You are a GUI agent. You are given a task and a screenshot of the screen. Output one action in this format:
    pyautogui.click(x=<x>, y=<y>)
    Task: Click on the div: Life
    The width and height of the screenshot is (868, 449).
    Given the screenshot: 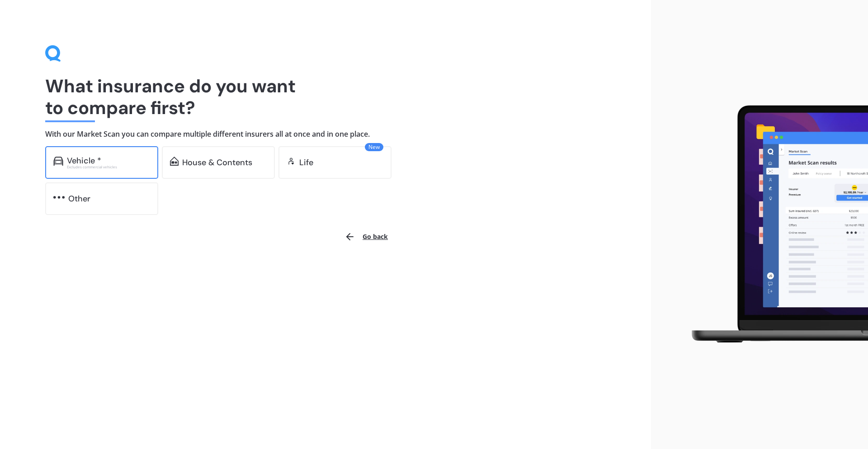 What is the action you would take?
    pyautogui.click(x=306, y=162)
    